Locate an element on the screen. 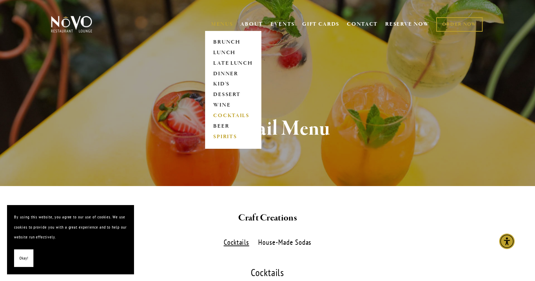  a: GIFT CARDS is located at coordinates (321, 24).